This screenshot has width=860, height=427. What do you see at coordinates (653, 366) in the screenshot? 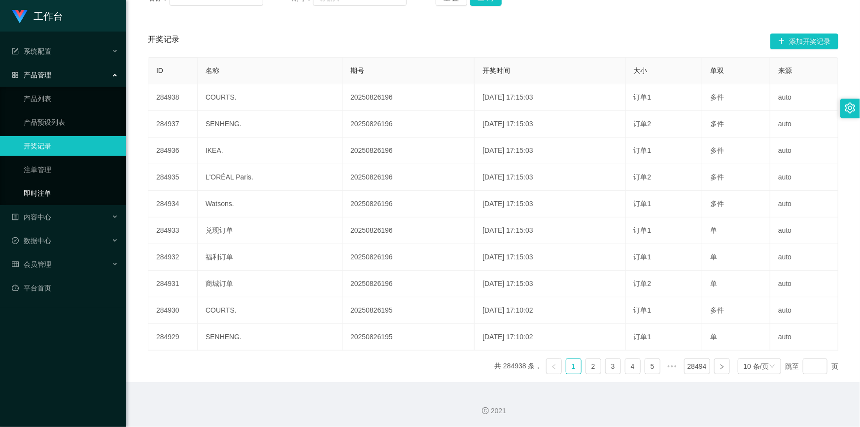
I see `a: 5` at bounding box center [653, 366].